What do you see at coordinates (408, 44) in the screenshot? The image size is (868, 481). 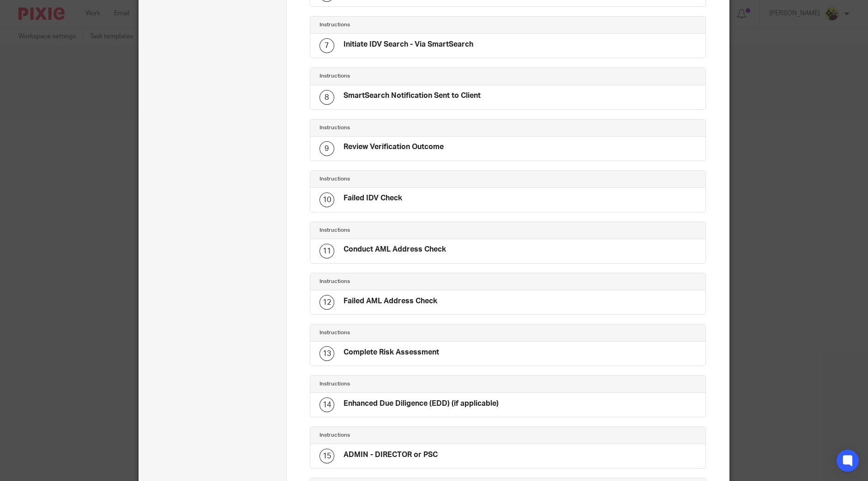 I see `h4: Initiate IDV Search - Via SmartSearch` at bounding box center [408, 44].